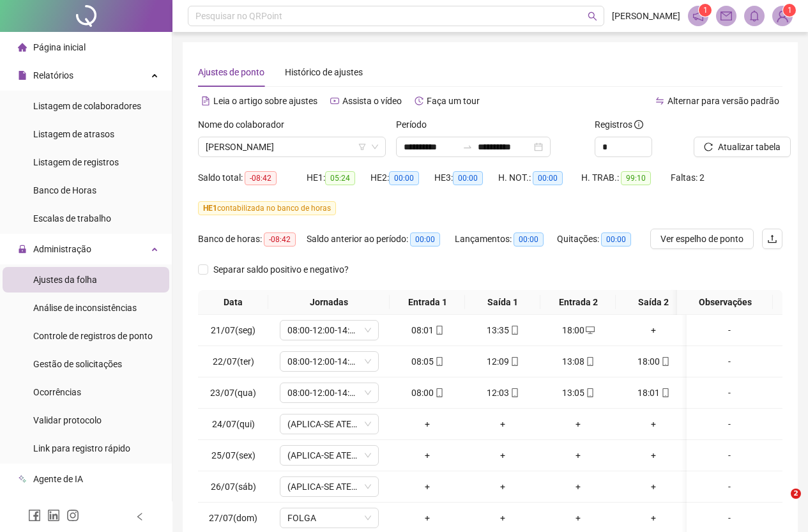 The width and height of the screenshot is (808, 532). What do you see at coordinates (503, 302) in the screenshot?
I see `th: Saída 1` at bounding box center [503, 302].